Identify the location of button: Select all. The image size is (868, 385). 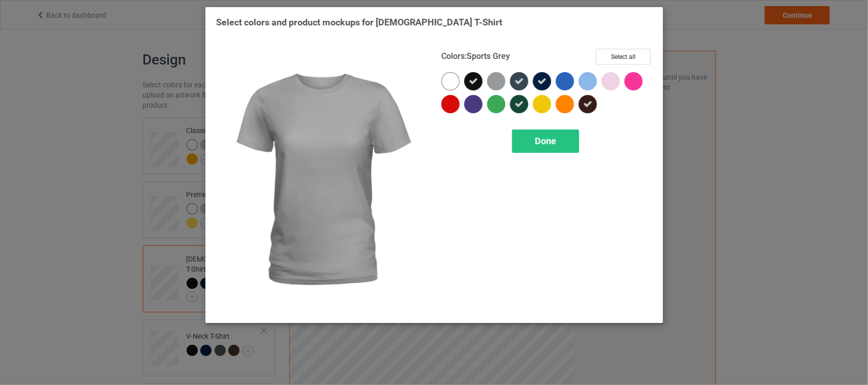
(623, 56).